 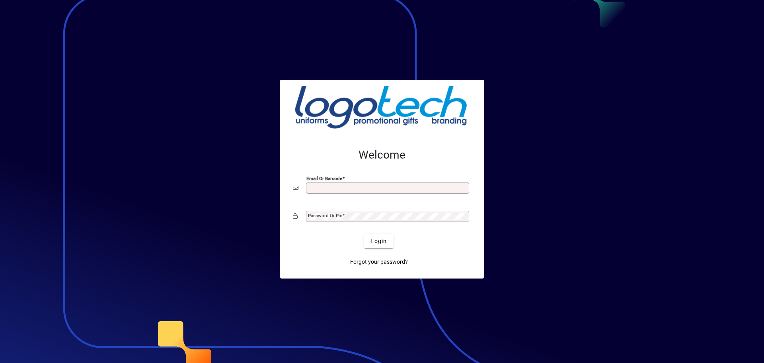 I want to click on span: Forgot your password?, so click(x=379, y=262).